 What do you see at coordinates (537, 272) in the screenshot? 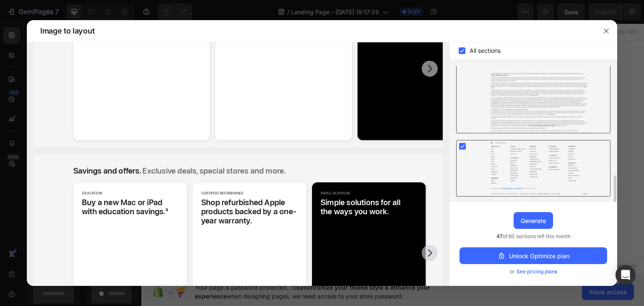
I see `span: See pricing plans` at bounding box center [537, 272].